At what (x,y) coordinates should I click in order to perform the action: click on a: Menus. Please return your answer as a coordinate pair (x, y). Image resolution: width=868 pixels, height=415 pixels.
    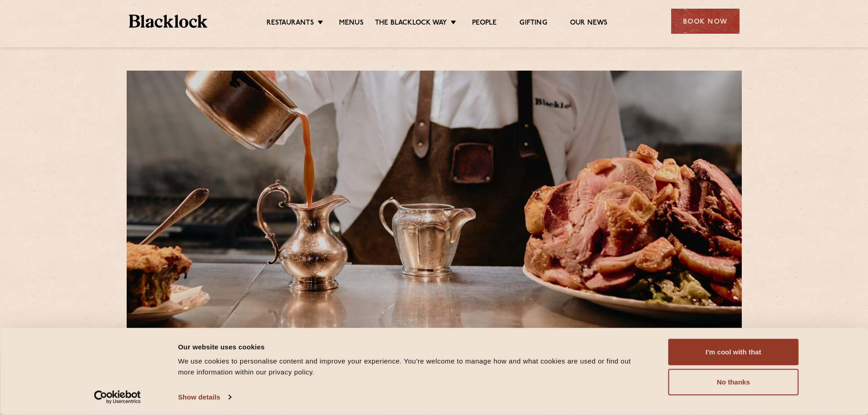
    Looking at the image, I should click on (351, 23).